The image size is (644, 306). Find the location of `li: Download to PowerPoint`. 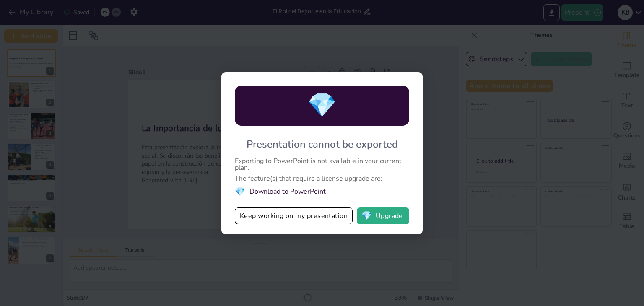

li: Download to PowerPoint is located at coordinates (322, 192).